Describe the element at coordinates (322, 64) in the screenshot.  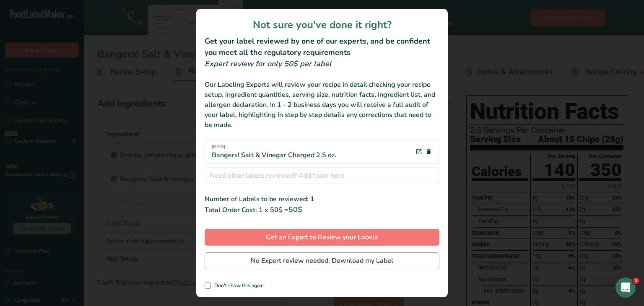
I see `div: Expert review for only 50$ per label` at that location.